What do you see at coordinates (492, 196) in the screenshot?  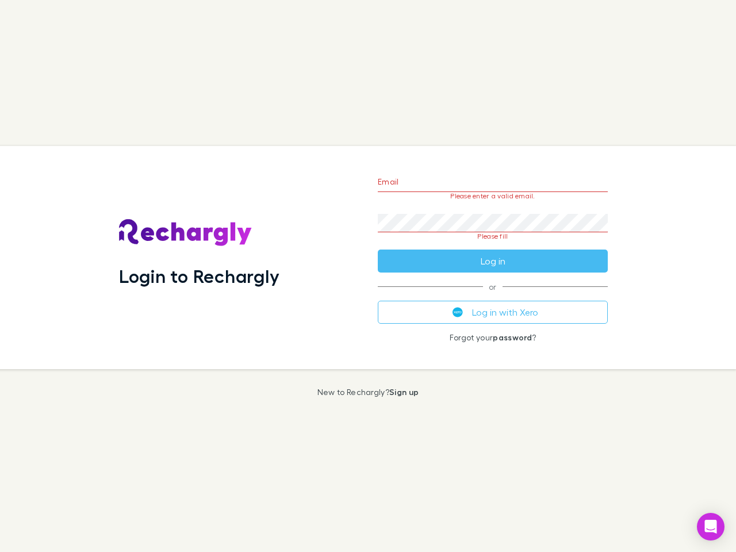 I see `p: Please enter a valid email.` at bounding box center [492, 196].